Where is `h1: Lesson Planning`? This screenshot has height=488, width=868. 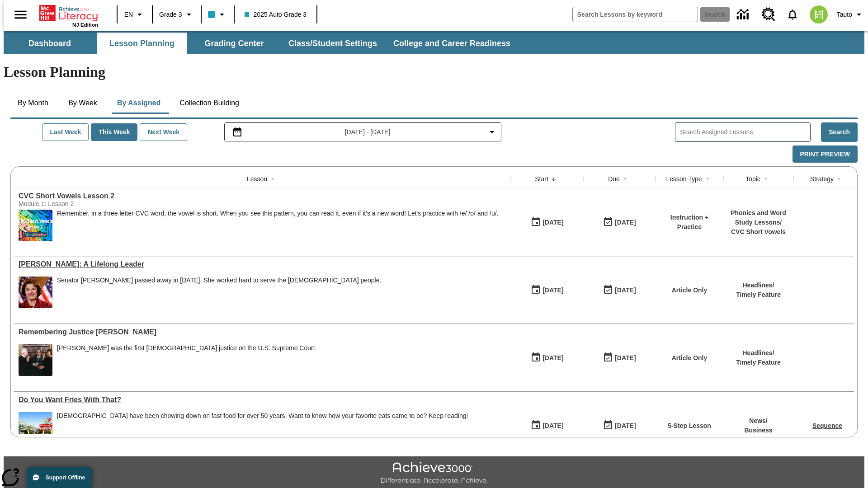 h1: Lesson Planning is located at coordinates (434, 72).